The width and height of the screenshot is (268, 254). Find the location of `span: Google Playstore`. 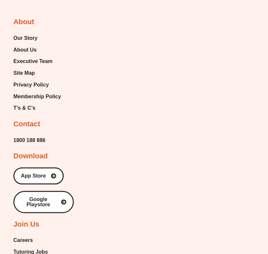

span: Google Playstore is located at coordinates (38, 202).